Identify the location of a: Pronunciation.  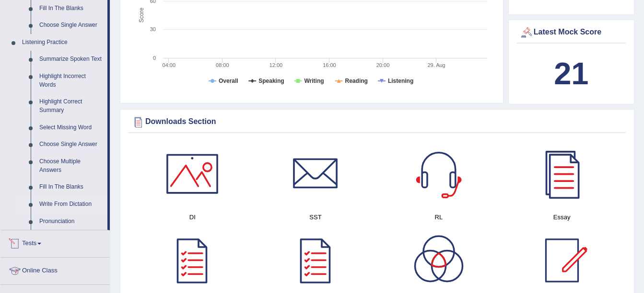
(71, 222).